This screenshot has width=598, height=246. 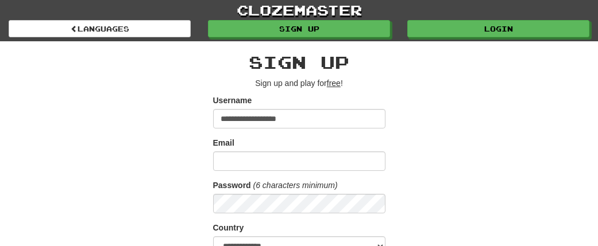 What do you see at coordinates (498, 29) in the screenshot?
I see `a: Login` at bounding box center [498, 29].